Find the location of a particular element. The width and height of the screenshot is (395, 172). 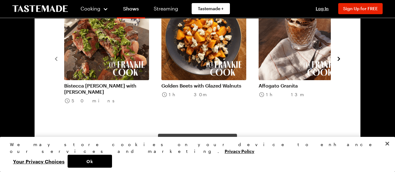

a: Golden Beets with Glazed Walnuts is located at coordinates (204, 86).